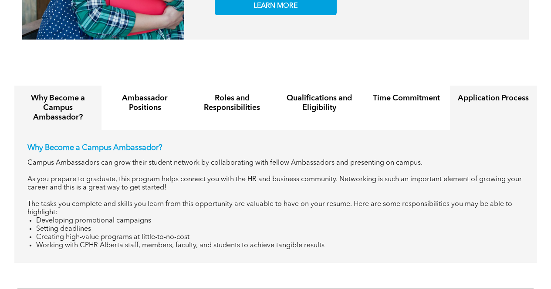 The image size is (551, 289). What do you see at coordinates (276, 148) in the screenshot?
I see `p: Why Become a Campus Ambassador?` at bounding box center [276, 148].